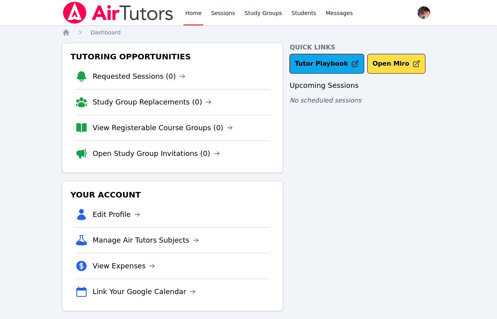 The height and width of the screenshot is (319, 497). Describe the element at coordinates (156, 154) in the screenshot. I see `a: Open Study Group Invitations (0)` at that location.